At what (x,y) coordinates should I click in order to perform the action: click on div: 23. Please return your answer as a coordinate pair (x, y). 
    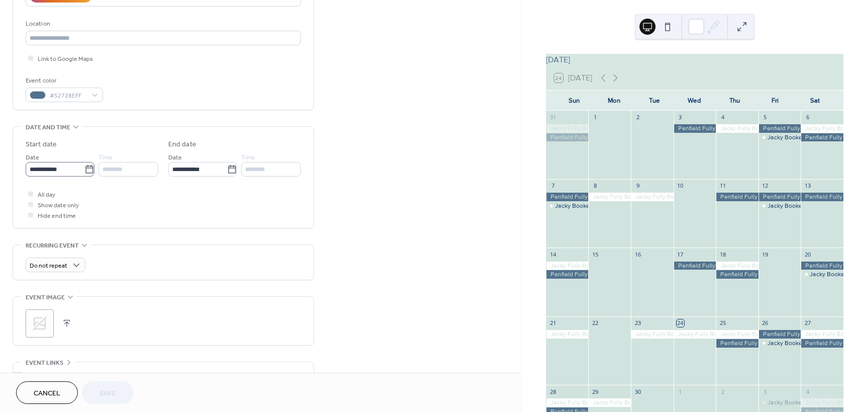
    Looking at the image, I should click on (638, 323).